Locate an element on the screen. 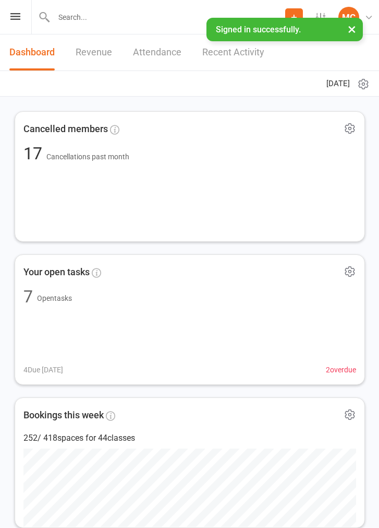 The image size is (379, 528). a: Dashboard is located at coordinates (32, 52).